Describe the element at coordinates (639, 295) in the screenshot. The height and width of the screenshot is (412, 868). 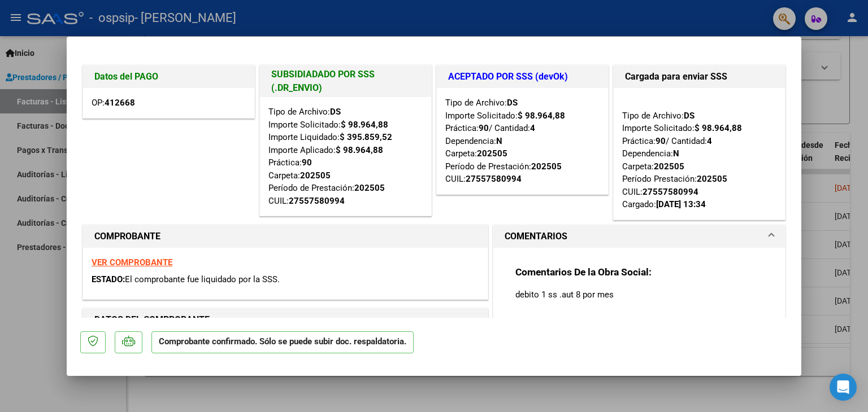
I see `p: debito 1 ss .aut 8 por mes` at that location.